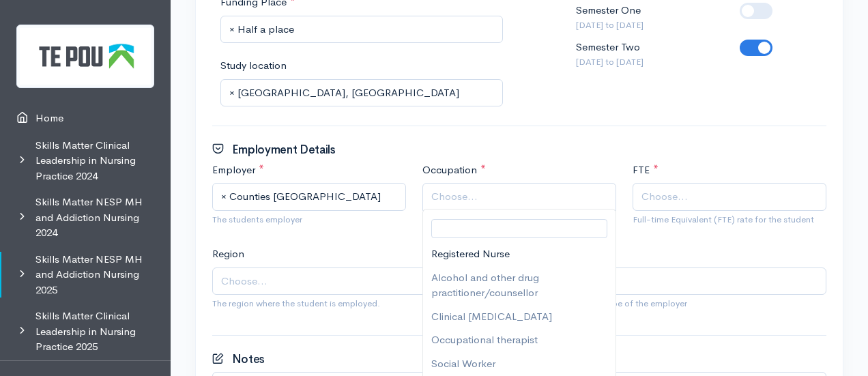  What do you see at coordinates (228, 254) in the screenshot?
I see `label: Region` at bounding box center [228, 254].